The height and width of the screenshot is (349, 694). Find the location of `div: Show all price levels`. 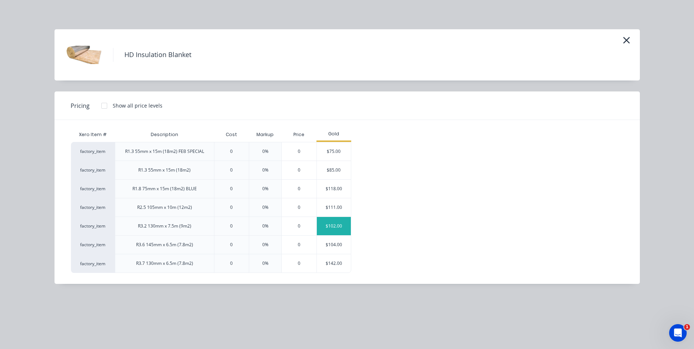

div: Show all price levels is located at coordinates (138, 105).